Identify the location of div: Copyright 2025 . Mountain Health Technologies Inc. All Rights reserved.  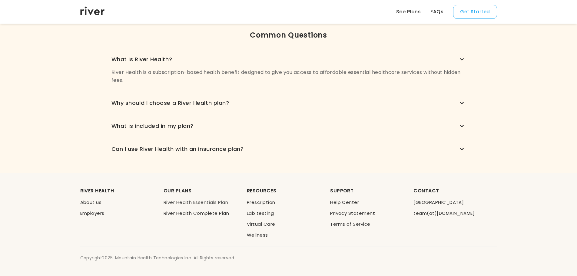
(157, 258).